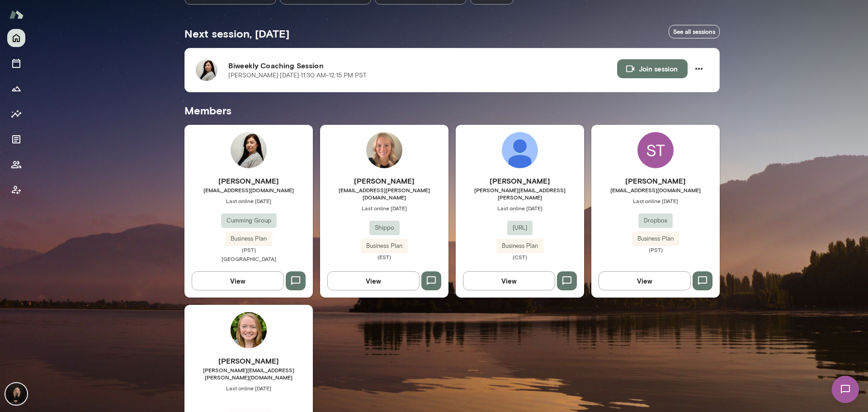 This screenshot has height=412, width=868. I want to click on h5: Members, so click(452, 110).